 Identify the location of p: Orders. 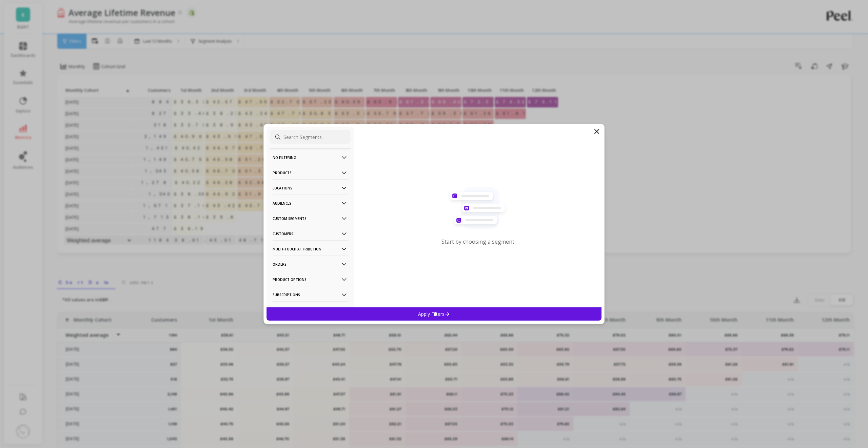
(310, 263).